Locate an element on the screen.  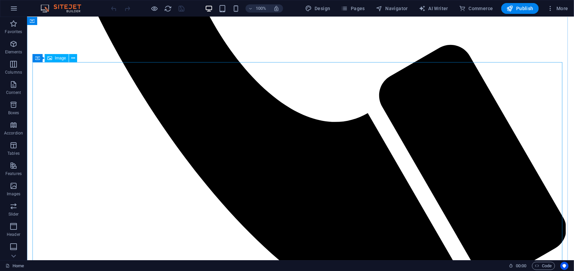
p: Images is located at coordinates (14, 194).